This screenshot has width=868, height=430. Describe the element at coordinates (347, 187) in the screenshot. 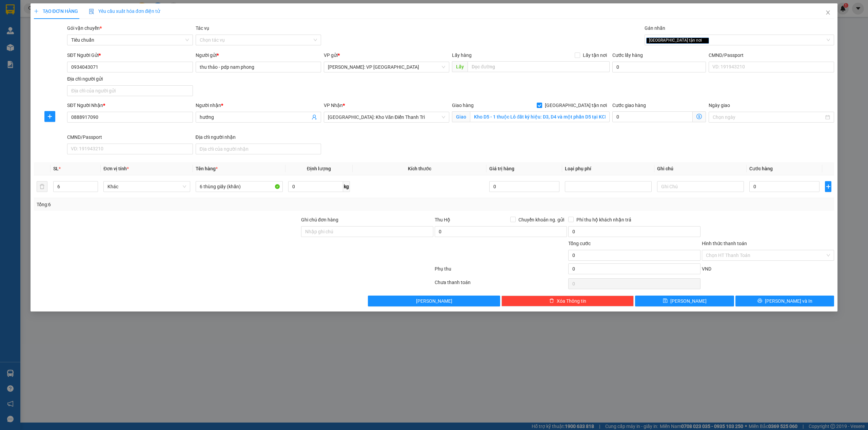

I see `span: kg` at that location.